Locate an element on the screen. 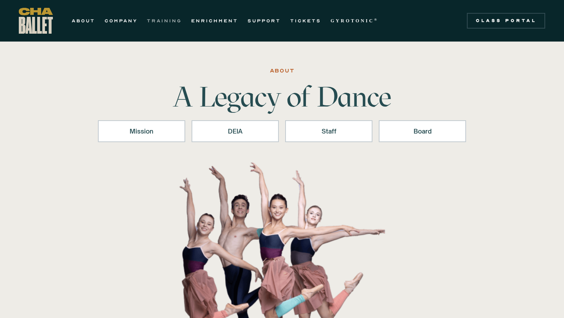 This screenshot has height=318, width=564. div: DEIA is located at coordinates (235, 131).